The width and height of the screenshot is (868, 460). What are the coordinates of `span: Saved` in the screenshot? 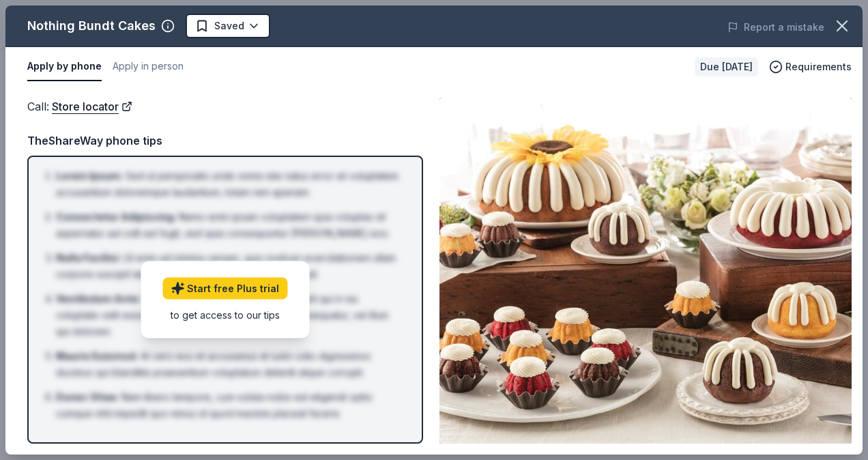 It's located at (229, 26).